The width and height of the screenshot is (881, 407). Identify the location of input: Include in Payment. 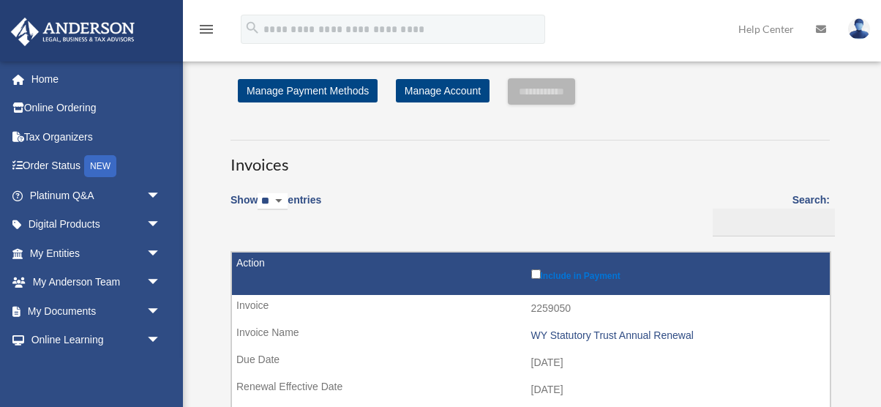
(536, 274).